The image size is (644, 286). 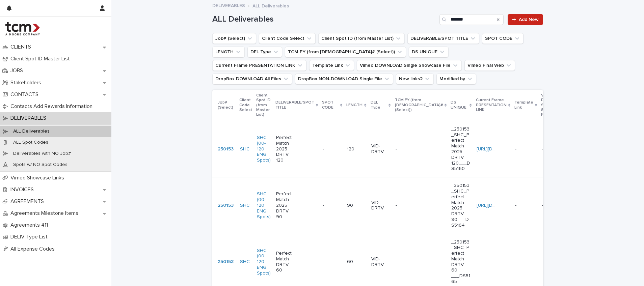 What do you see at coordinates (264, 105) in the screenshot?
I see `p: Client Spot ID (from Master List)` at bounding box center [264, 105].